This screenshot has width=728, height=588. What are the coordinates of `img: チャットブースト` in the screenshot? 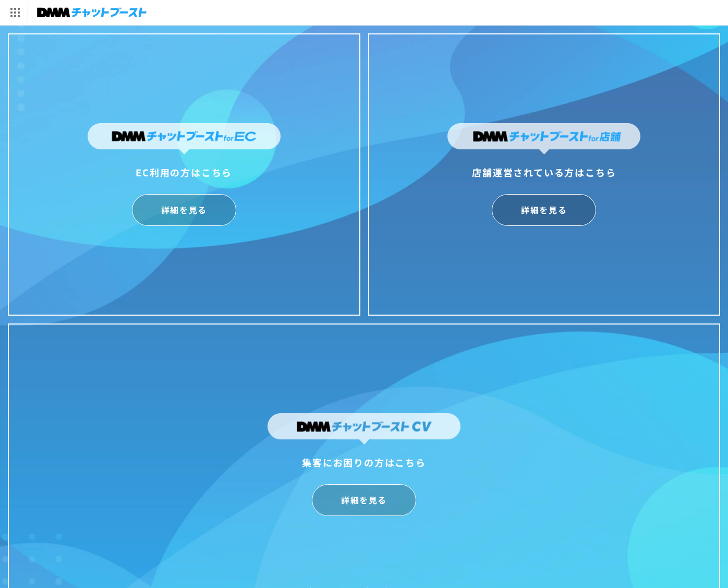 It's located at (92, 12).